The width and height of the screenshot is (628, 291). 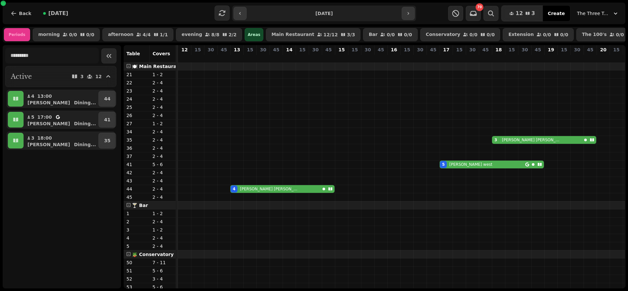 What do you see at coordinates (25, 13) in the screenshot?
I see `span: Back` at bounding box center [25, 13].